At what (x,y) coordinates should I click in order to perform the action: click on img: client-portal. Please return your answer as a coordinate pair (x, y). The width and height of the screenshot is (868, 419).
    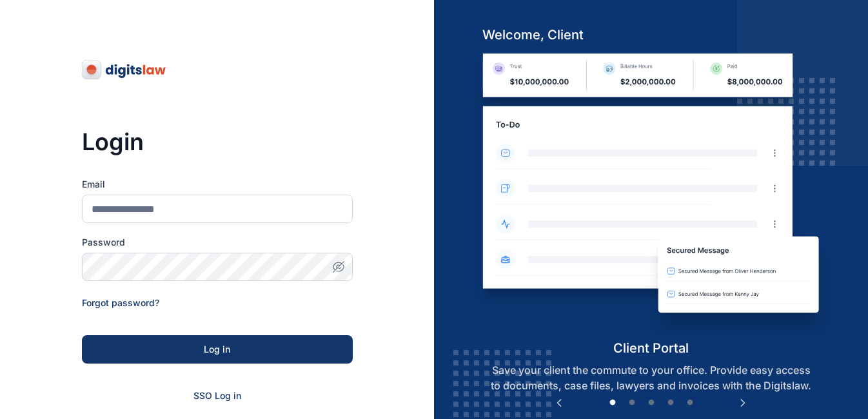
    Looking at the image, I should click on (651, 196).